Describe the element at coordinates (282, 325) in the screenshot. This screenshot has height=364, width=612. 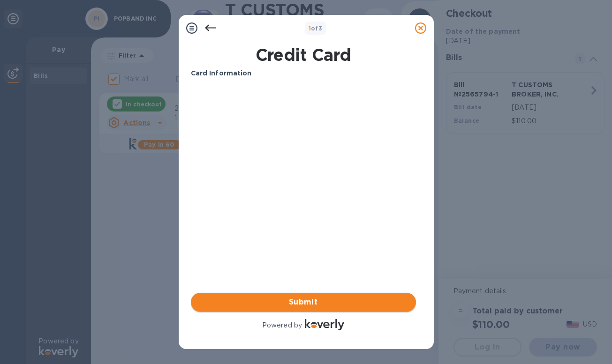
I see `p: Powered by` at that location.